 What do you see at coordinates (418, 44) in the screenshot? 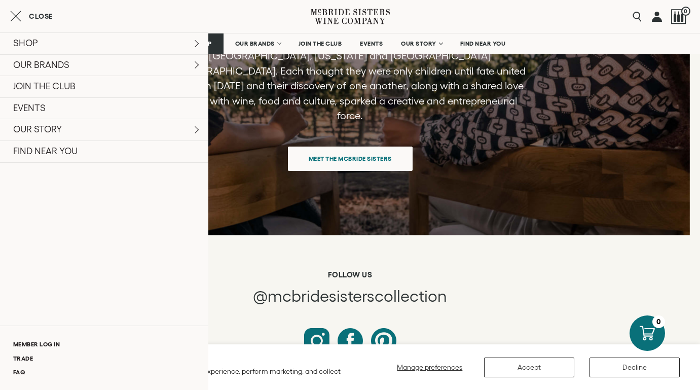
I see `span: OUR STORY` at bounding box center [418, 44].